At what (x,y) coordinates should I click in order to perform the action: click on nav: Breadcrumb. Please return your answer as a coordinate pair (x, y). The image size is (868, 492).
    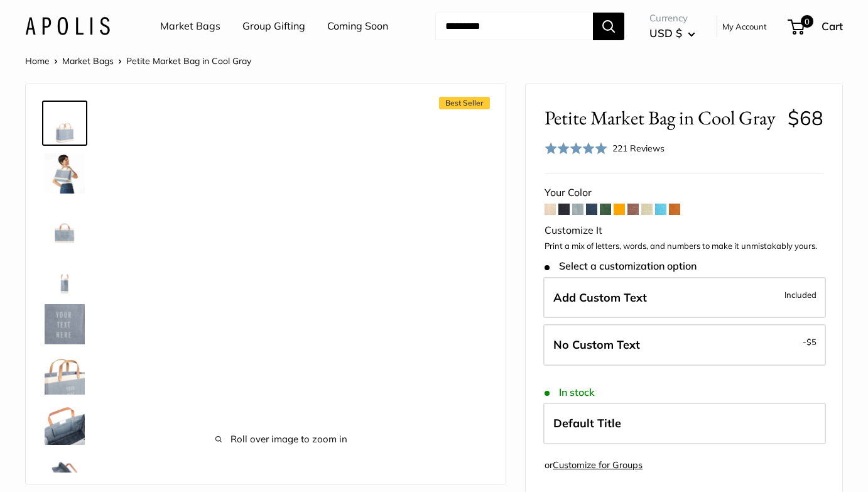
    Looking at the image, I should click on (138, 61).